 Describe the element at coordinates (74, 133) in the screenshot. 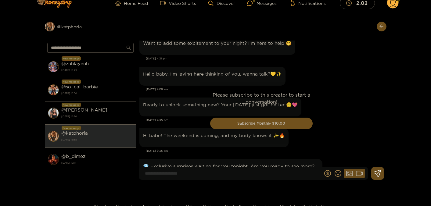

I see `strong: @ katphoria` at that location.